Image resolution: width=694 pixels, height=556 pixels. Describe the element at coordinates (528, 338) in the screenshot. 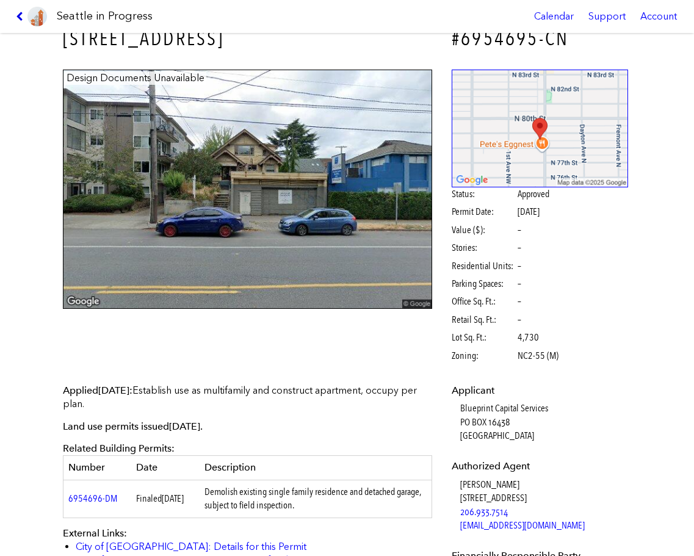

I see `span: 4,730` at that location.